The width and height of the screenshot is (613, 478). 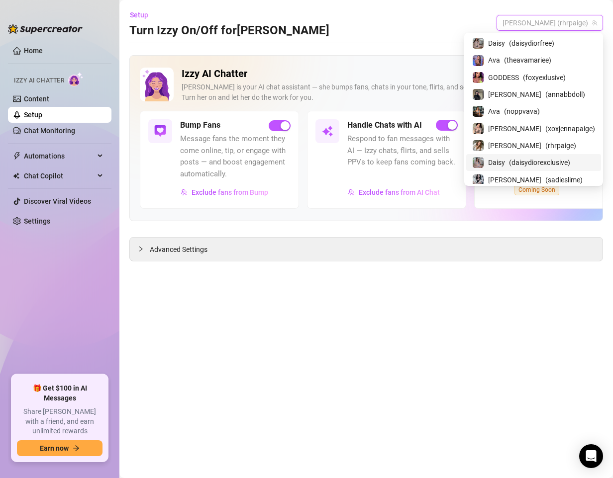 I want to click on a: Content, so click(x=36, y=99).